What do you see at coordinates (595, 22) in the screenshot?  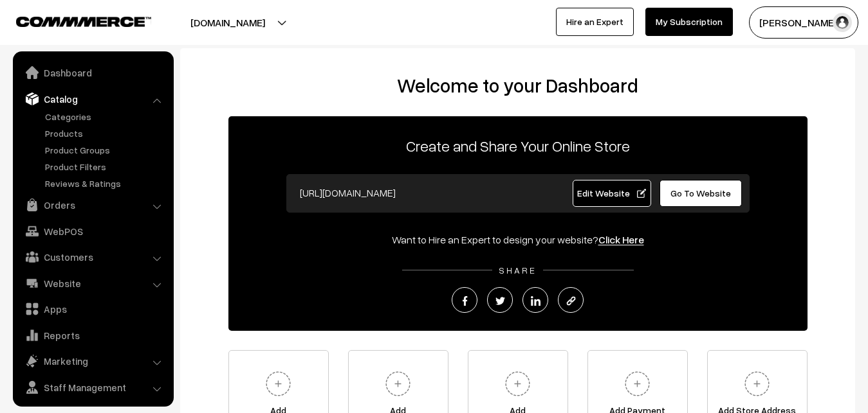 I see `a: Hire an Expert` at bounding box center [595, 22].